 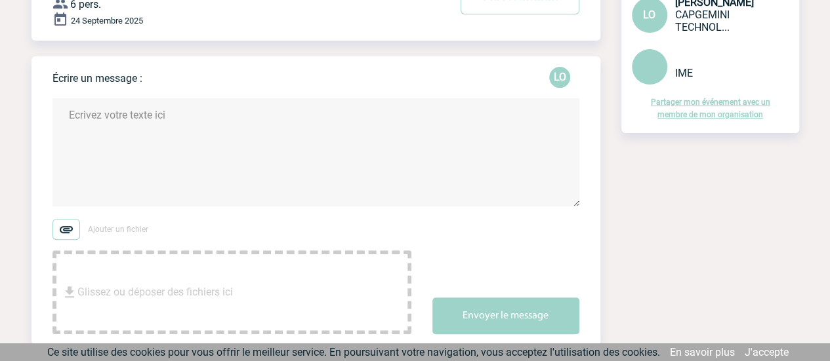 I want to click on a: En savoir plus, so click(x=702, y=352).